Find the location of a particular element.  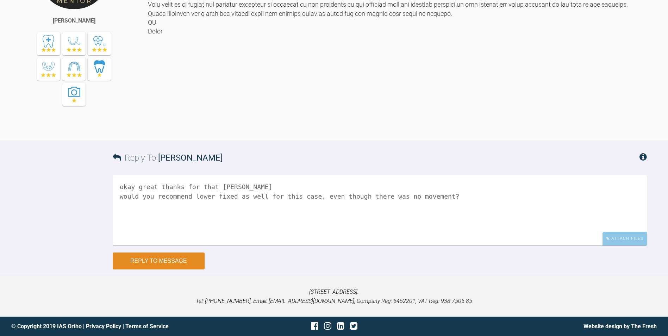

a: Privacy Policy is located at coordinates (104, 326).